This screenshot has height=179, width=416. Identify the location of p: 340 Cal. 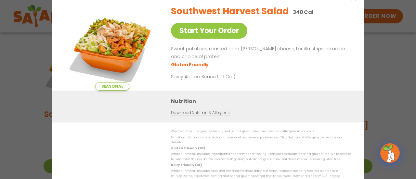
(303, 12).